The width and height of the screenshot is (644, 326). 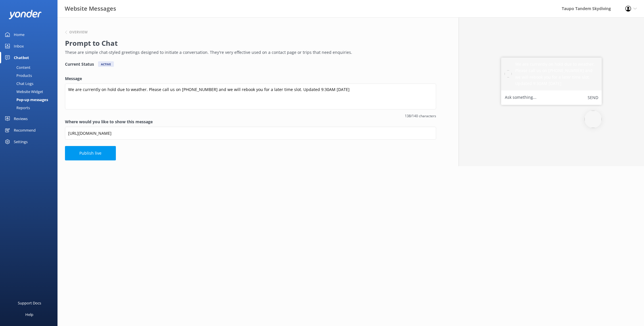 I want to click on div: Chat Logs, so click(x=18, y=84).